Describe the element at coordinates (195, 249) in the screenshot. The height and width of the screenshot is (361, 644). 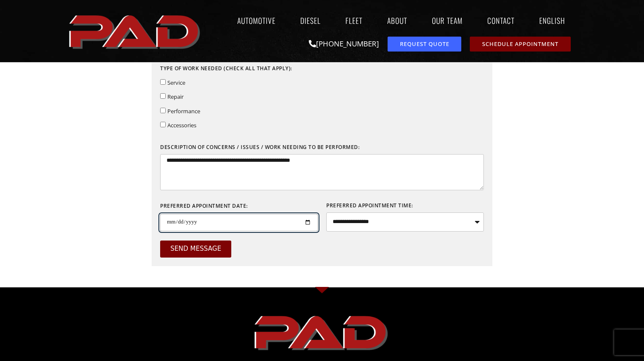
I see `button: Send Message` at that location.